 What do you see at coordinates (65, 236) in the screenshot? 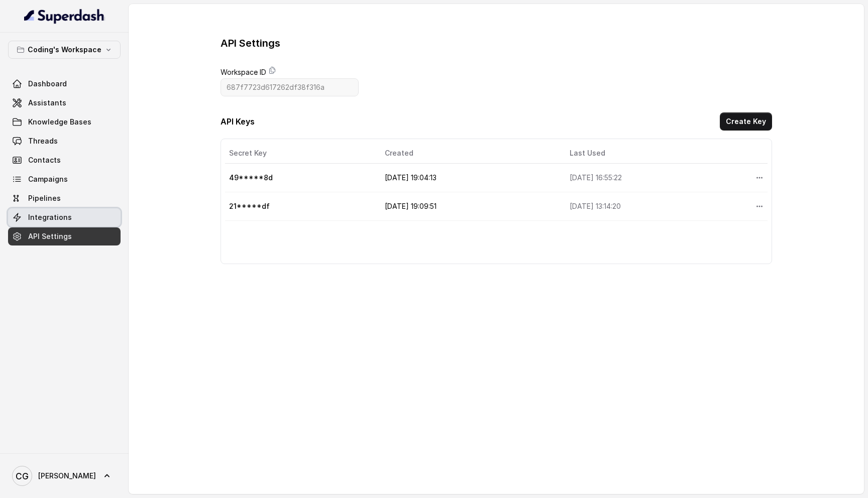
I see `a: API Settings` at bounding box center [65, 236].